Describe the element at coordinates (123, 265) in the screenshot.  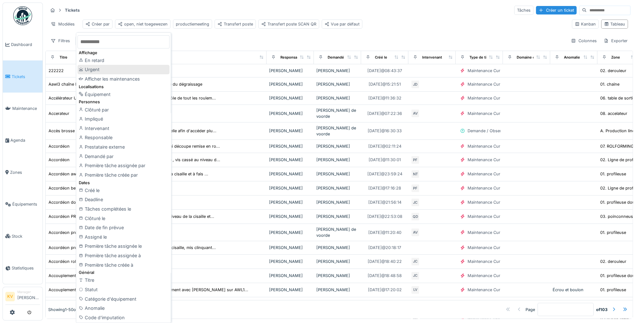
I see `div: Première tâche créée à` at that location.